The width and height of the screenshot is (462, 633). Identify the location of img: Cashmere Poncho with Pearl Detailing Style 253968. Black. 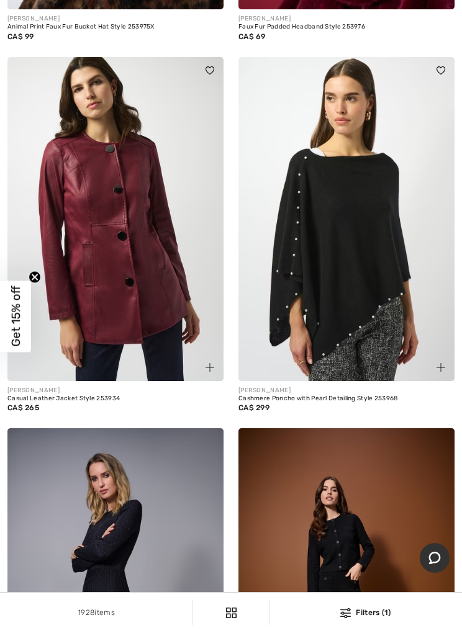
(346, 219).